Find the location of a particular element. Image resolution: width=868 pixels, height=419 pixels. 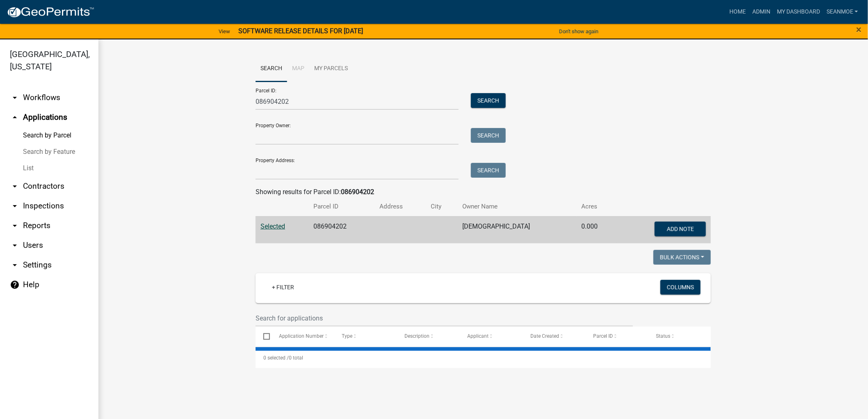

strong: 086904202 is located at coordinates (358, 192).